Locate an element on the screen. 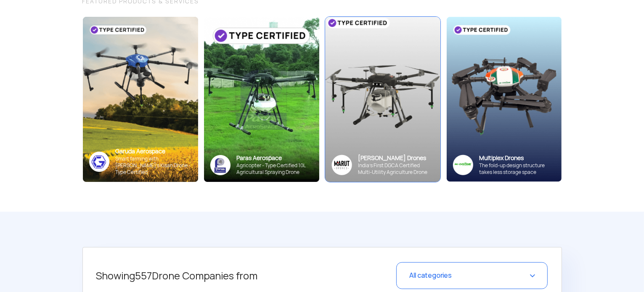 This screenshot has width=644, height=292. span: 557 is located at coordinates (144, 276).